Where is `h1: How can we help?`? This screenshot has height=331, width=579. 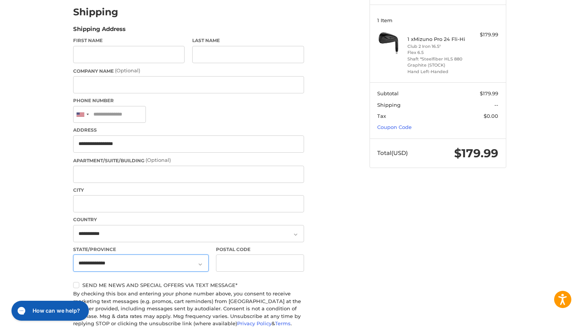
h1: How can we help? is located at coordinates (49, 13).